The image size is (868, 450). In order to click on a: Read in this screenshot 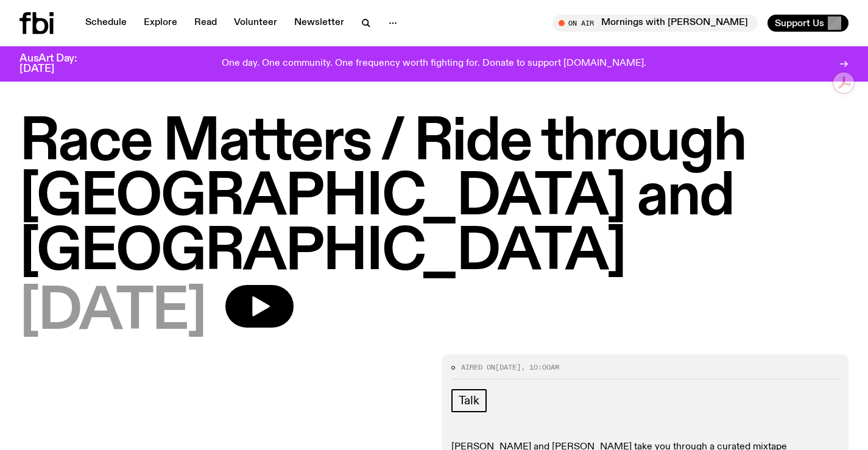, I will do `click(205, 23)`.